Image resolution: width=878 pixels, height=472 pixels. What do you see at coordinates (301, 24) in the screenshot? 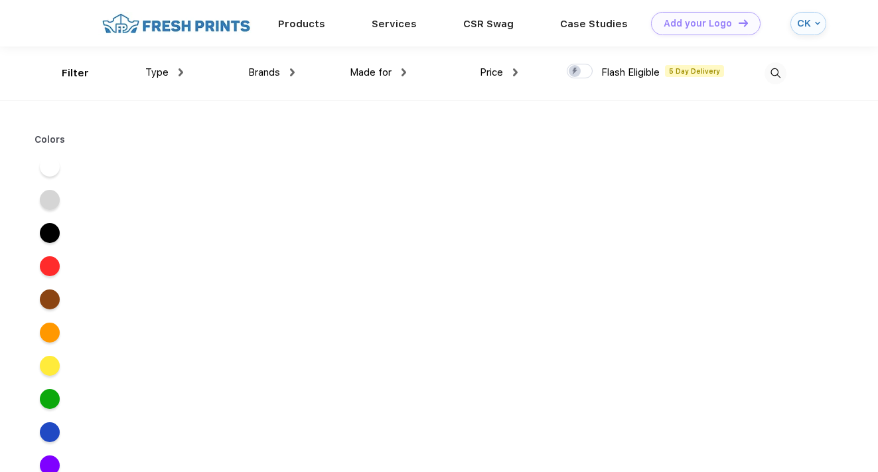
I see `a: Products` at bounding box center [301, 24].